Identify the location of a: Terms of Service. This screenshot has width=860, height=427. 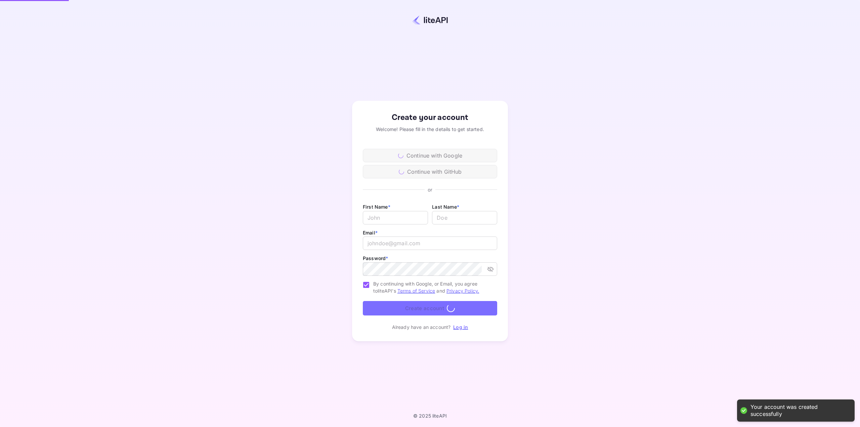
(416, 291).